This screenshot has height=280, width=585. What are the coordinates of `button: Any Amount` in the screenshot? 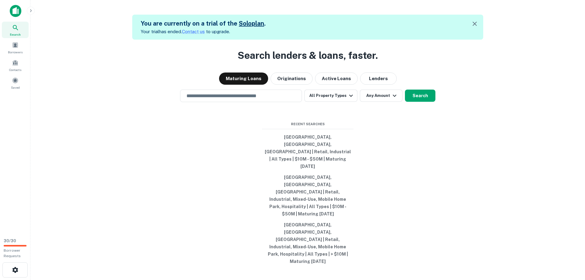 It's located at (381, 96).